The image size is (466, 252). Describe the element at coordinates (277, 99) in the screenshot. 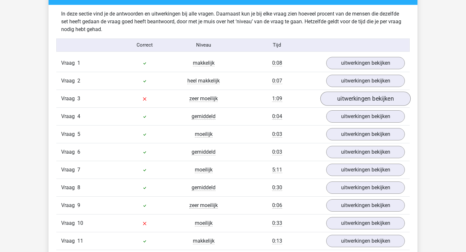

I see `span: 1:09` at that location.